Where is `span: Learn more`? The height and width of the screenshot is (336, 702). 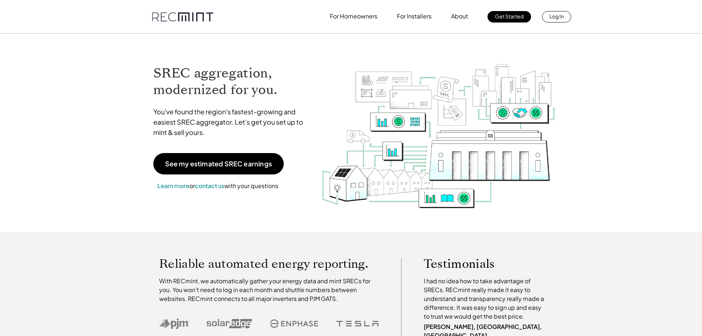 span: Learn more is located at coordinates (173, 185).